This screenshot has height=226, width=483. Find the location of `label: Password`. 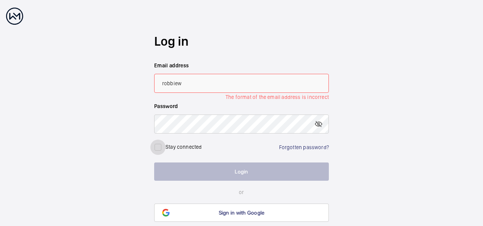

label: Password is located at coordinates (242, 106).